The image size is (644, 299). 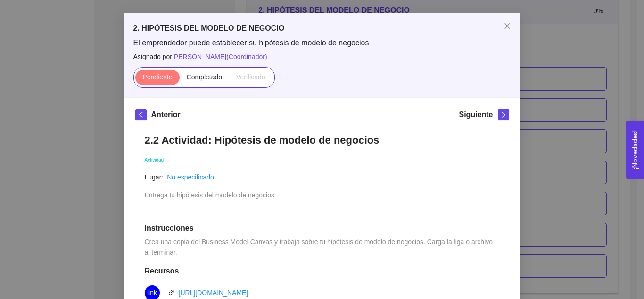 What do you see at coordinates (154, 160) in the screenshot?
I see `span: Actividad` at bounding box center [154, 160].